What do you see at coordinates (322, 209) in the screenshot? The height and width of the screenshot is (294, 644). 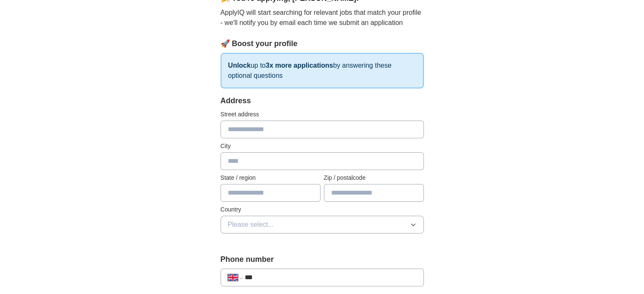 I see `label: Country` at bounding box center [322, 209].